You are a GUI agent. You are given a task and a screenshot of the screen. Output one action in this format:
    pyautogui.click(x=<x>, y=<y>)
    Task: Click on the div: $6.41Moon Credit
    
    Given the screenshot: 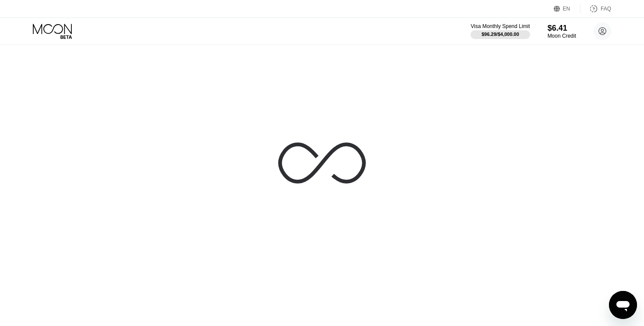 What is the action you would take?
    pyautogui.click(x=561, y=31)
    